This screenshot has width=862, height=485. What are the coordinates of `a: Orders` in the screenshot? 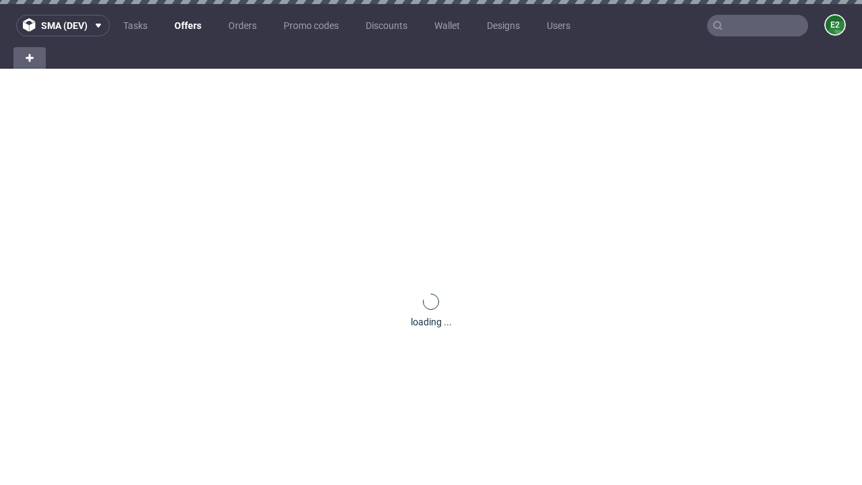 It's located at (243, 26).